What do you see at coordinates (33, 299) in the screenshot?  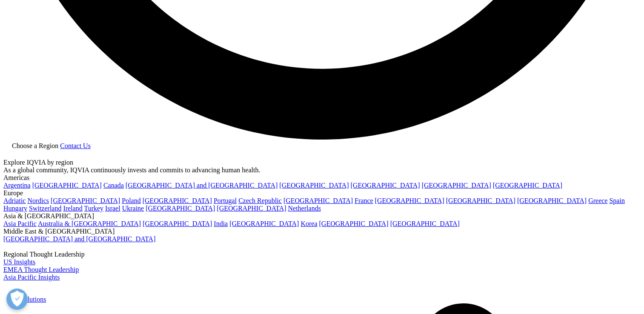 I see `a: Solutions` at bounding box center [33, 299].